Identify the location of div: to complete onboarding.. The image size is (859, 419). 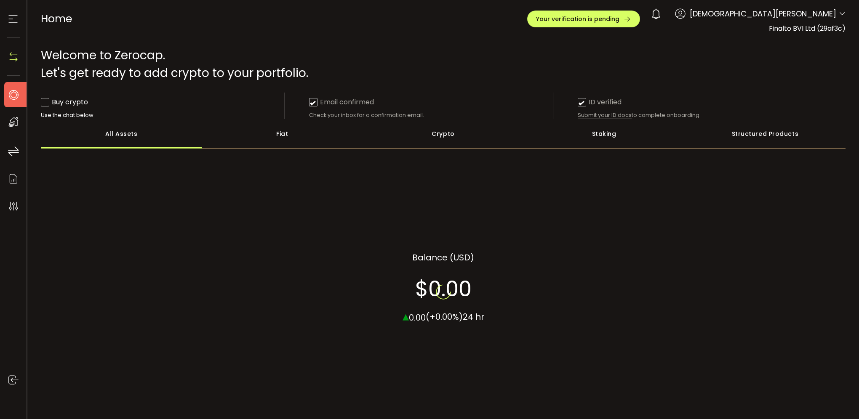
(699, 115).